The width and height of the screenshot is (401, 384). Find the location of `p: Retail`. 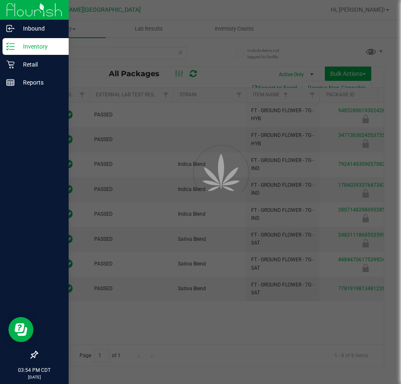

p: Retail is located at coordinates (40, 64).